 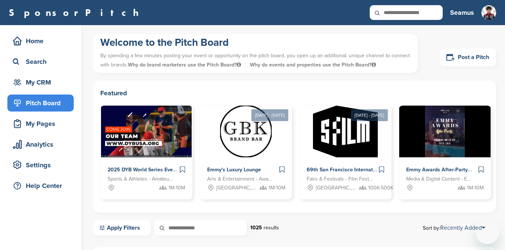 What do you see at coordinates (440, 179) in the screenshot?
I see `span: Media & Digital Content - Entertainment` at bounding box center [440, 179].